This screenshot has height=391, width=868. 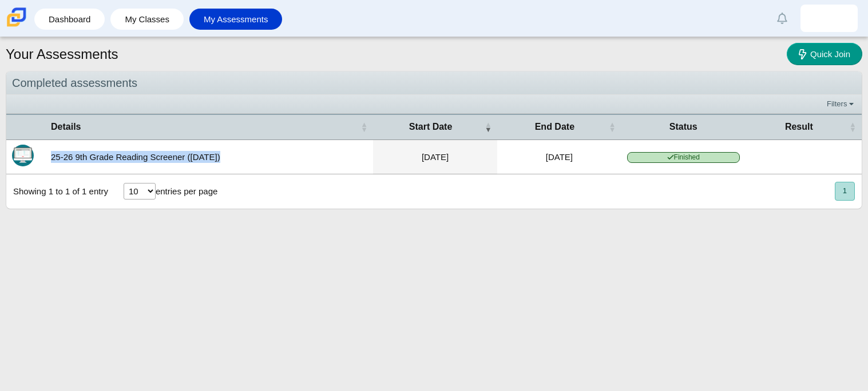 I want to click on span: Start Date : Activate to remove sorting, so click(x=488, y=127).